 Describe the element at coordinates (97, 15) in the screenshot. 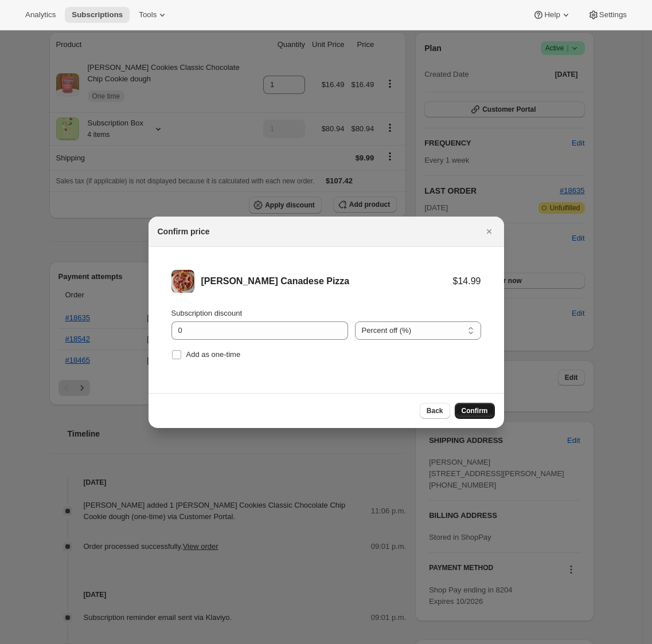

I see `span: Subscriptions` at that location.